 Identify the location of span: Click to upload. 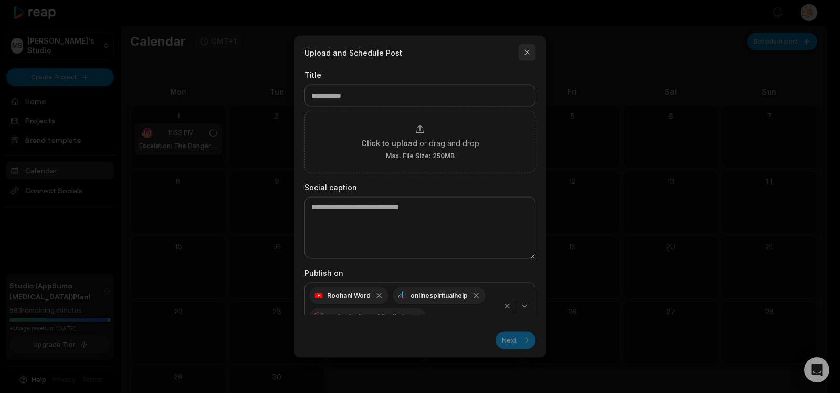
(389, 143).